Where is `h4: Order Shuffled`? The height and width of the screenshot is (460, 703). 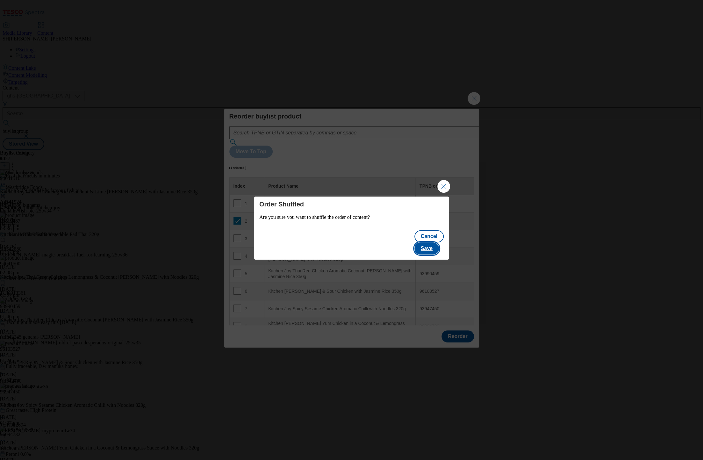 h4: Order Shuffled is located at coordinates (352, 204).